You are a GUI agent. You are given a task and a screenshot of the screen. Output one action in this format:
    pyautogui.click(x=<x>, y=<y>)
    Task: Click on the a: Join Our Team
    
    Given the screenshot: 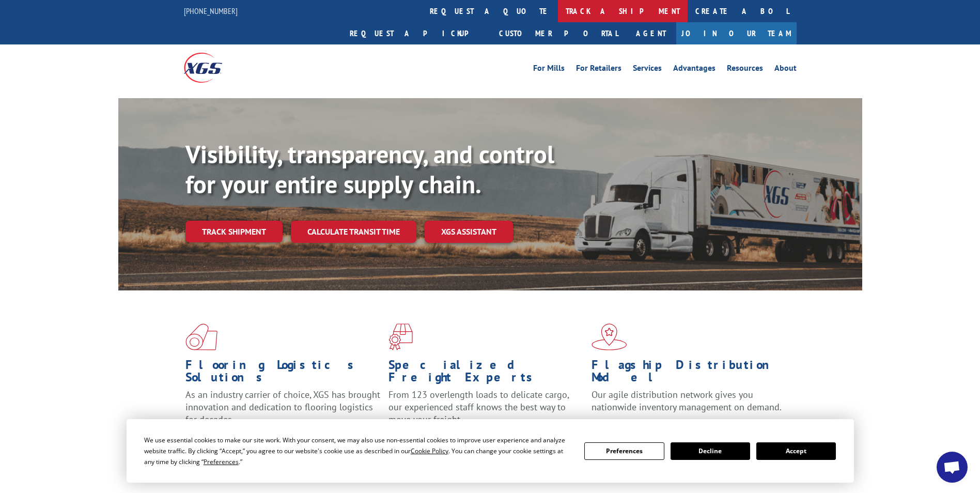 What is the action you would take?
    pyautogui.click(x=736, y=33)
    